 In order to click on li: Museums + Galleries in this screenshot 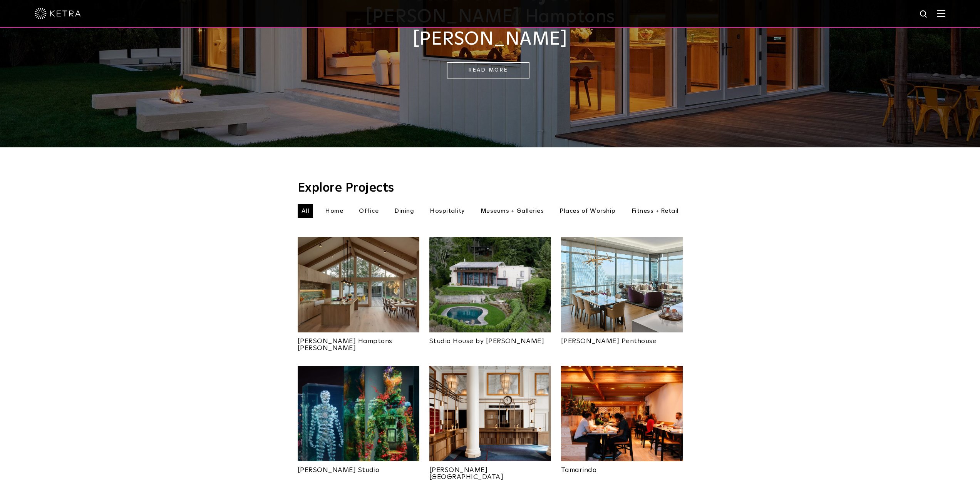, I will do `click(512, 211)`.